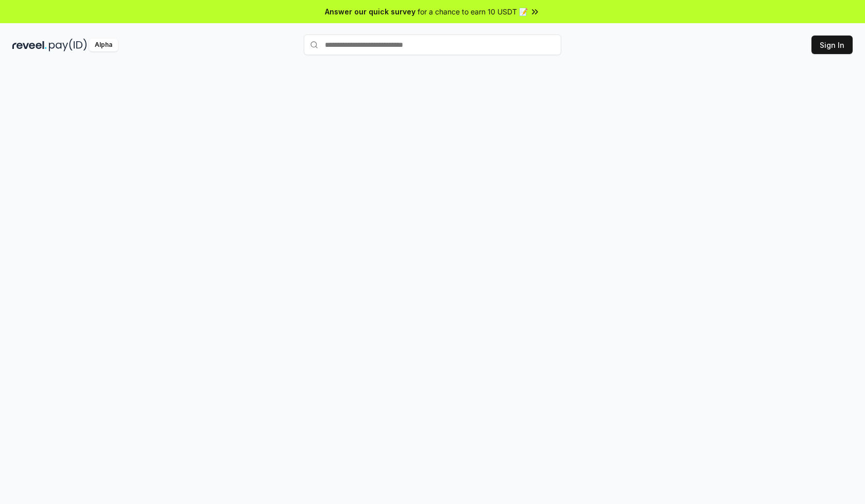 Image resolution: width=865 pixels, height=504 pixels. I want to click on img: pay_id, so click(68, 45).